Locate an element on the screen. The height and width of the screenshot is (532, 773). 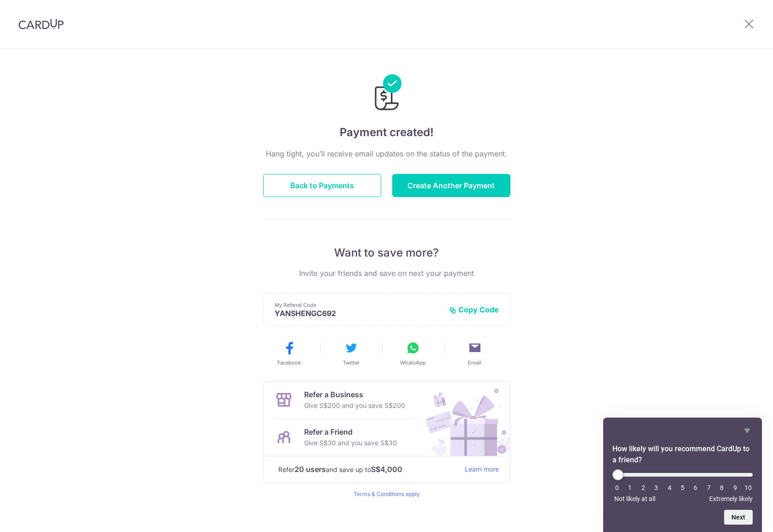
span: Twitter is located at coordinates (351, 363).